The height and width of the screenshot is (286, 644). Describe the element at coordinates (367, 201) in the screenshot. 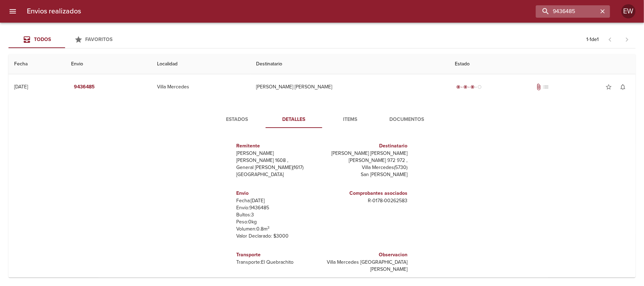

I see `p: R - 0178 - 00262583` at that location.